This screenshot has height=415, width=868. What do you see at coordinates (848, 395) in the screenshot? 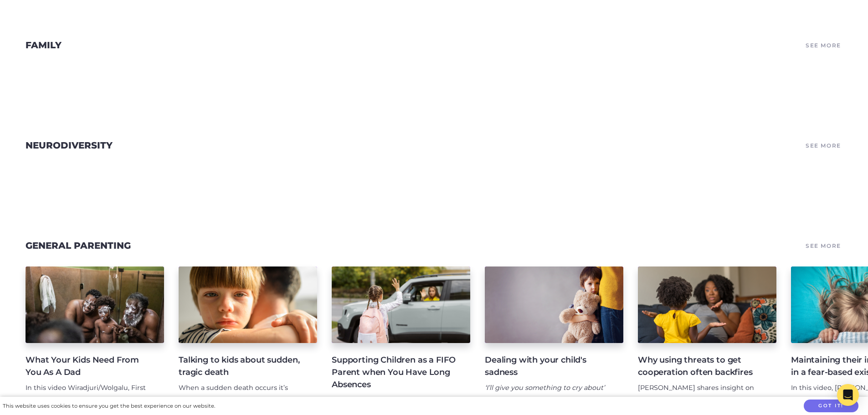
I see `div: Open Intercom Messenger` at bounding box center [848, 395].